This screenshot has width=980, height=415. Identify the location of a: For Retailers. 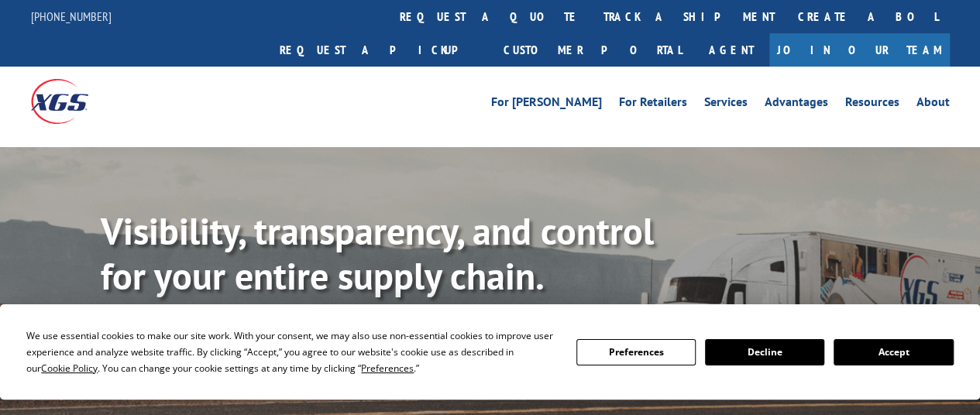
(654, 105).